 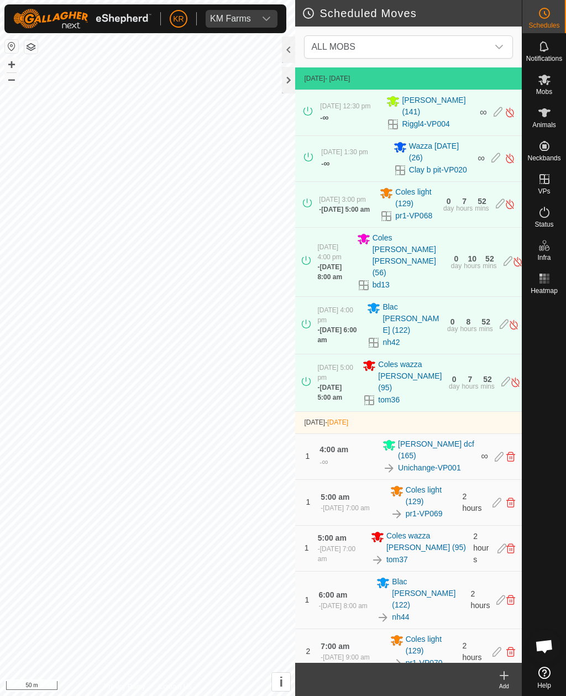 What do you see at coordinates (470, 386) in the screenshot?
I see `div: hours` at bounding box center [470, 386].